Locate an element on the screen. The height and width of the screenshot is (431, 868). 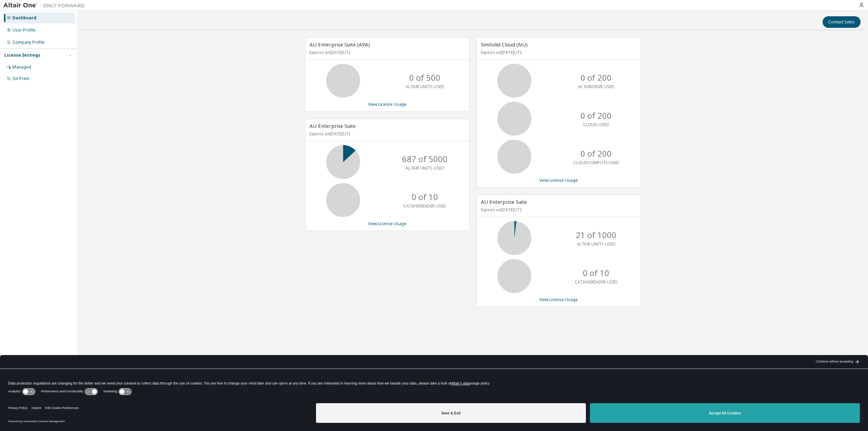
div: Dashboard is located at coordinates (25, 18).